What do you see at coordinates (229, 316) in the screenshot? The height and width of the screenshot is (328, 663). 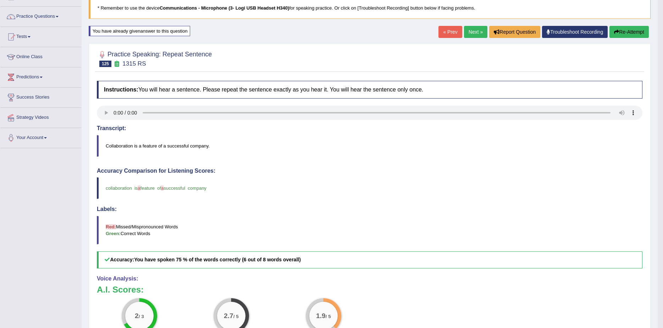 I see `big: 2.7` at bounding box center [229, 316].